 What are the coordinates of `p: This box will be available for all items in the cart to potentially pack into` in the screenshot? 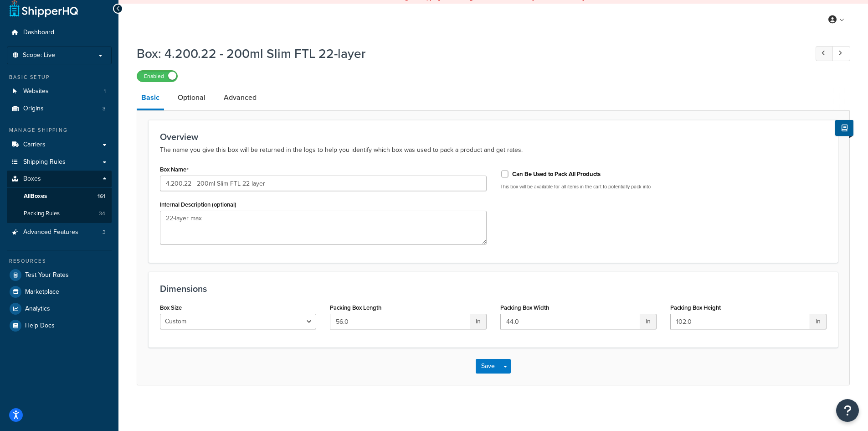 It's located at (664, 186).